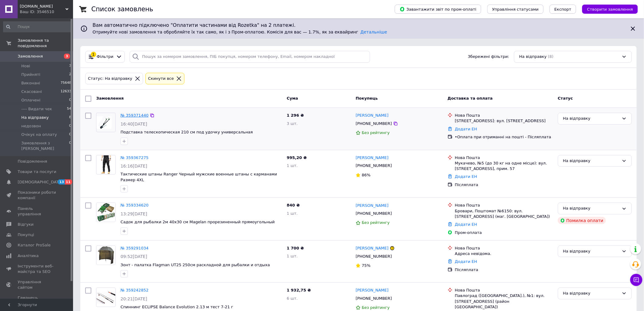  Describe the element at coordinates (292, 298) in the screenshot. I see `span: 6 шт.` at that location.